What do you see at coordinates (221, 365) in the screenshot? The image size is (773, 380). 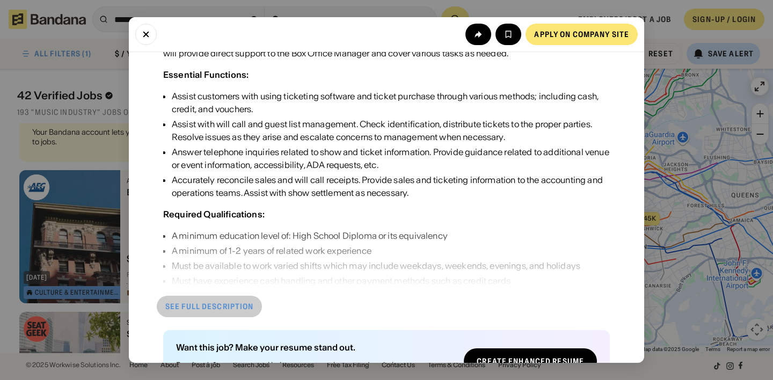 I see `b: free` at bounding box center [221, 365].